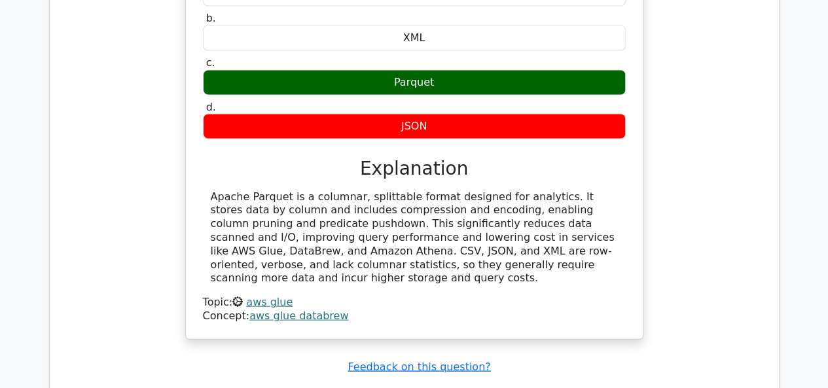 The height and width of the screenshot is (388, 828). What do you see at coordinates (414, 126) in the screenshot?
I see `div: JSON` at bounding box center [414, 126].